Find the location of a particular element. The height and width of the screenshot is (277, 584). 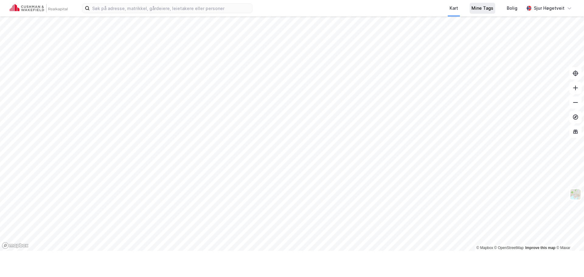

div: Mine Tags is located at coordinates (483, 8).